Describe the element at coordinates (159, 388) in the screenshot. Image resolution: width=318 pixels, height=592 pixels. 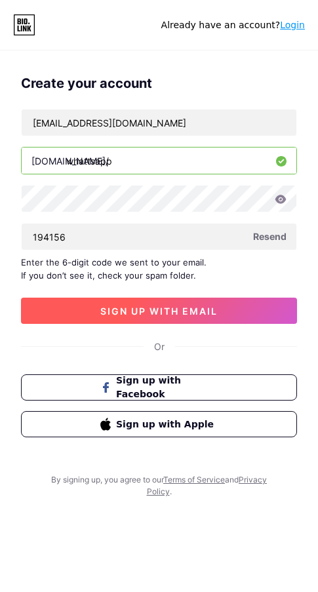
I see `button: Sign up with Facebook` at that location.